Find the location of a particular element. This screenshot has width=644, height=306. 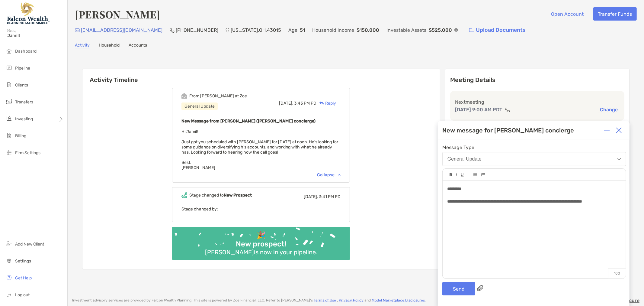

a: Activity is located at coordinates (82, 46).